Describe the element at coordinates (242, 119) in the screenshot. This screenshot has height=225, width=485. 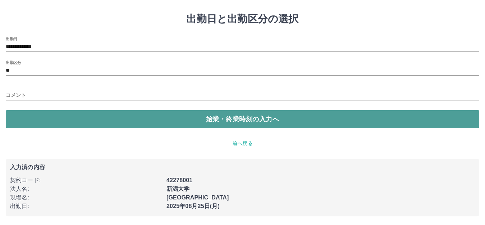
I see `button: 始業・終業時刻の入力へ` at that location.